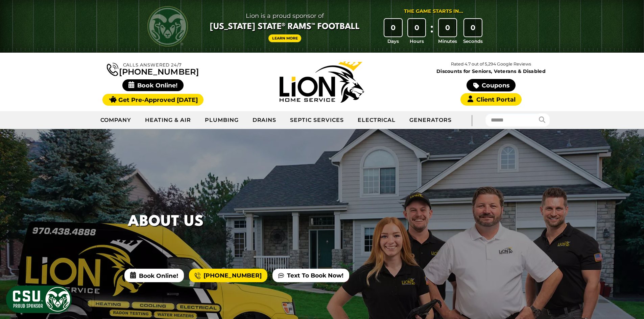 This screenshot has width=644, height=319. I want to click on a: Learn More, so click(285, 38).